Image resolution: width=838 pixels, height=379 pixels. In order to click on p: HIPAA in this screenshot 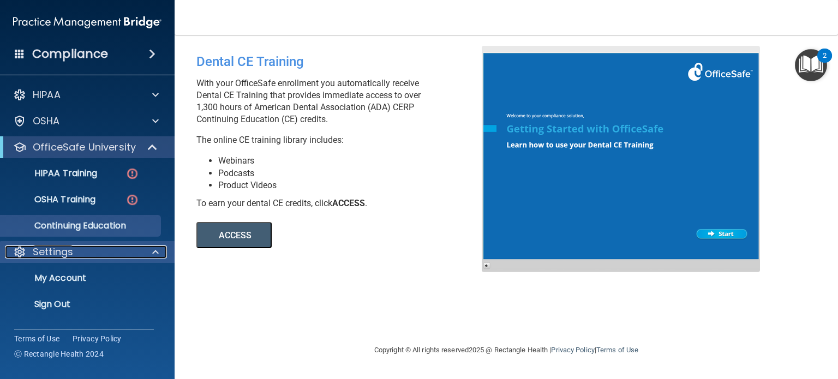, I will do `click(46, 95)`.